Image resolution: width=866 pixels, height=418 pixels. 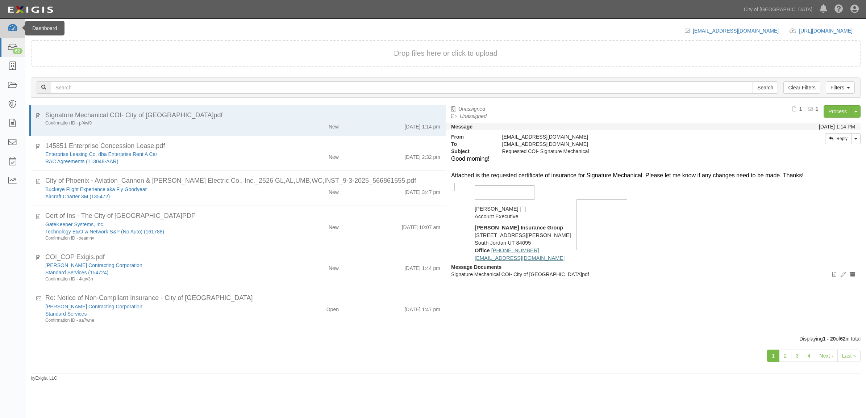 What do you see at coordinates (852, 275) in the screenshot?
I see `i: Archive document` at bounding box center [852, 275].